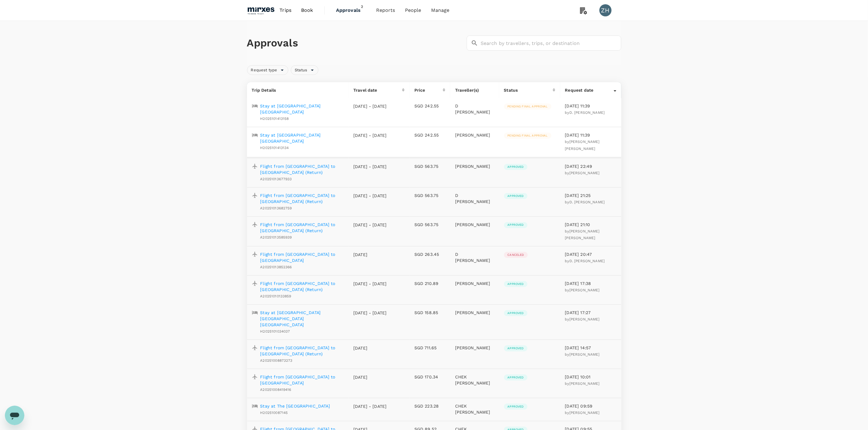 Image resolution: width=868 pixels, height=430 pixels. Describe the element at coordinates (430, 377) in the screenshot. I see `p: SGD 170.34` at that location.